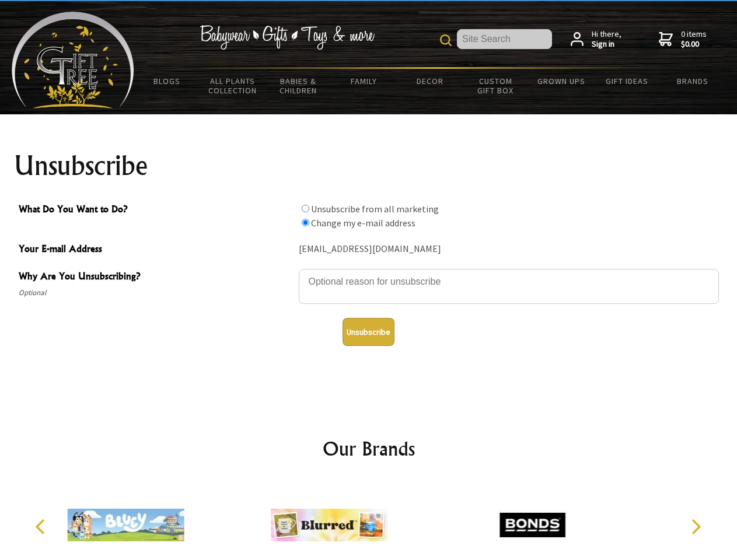  Describe the element at coordinates (298, 86) in the screenshot. I see `a: Babies & Children` at that location.